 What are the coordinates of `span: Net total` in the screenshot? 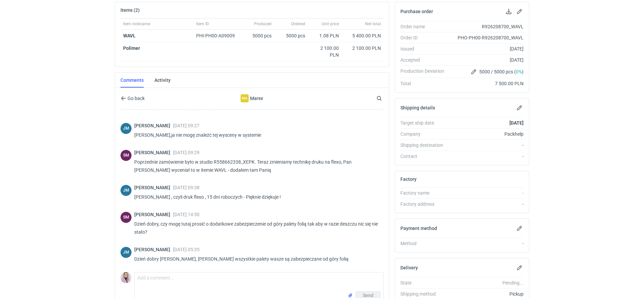 It's located at (373, 24).